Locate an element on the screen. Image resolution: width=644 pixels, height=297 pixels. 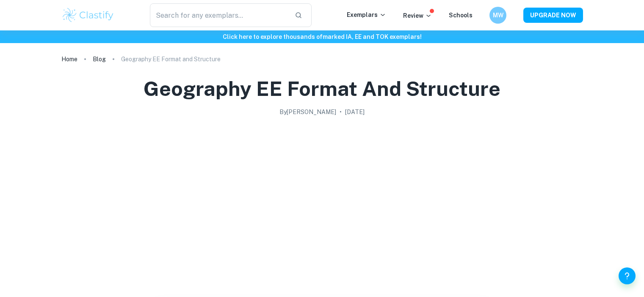
a: Clastify logo is located at coordinates (88, 15).